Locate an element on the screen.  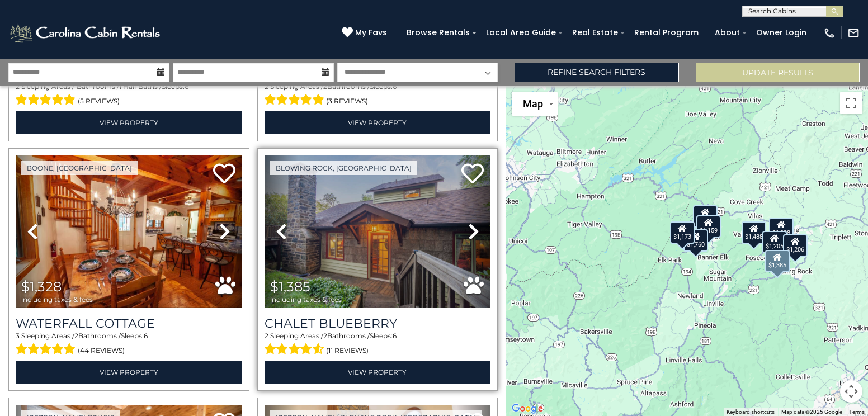
a: Local Area Guide is located at coordinates (521, 32).